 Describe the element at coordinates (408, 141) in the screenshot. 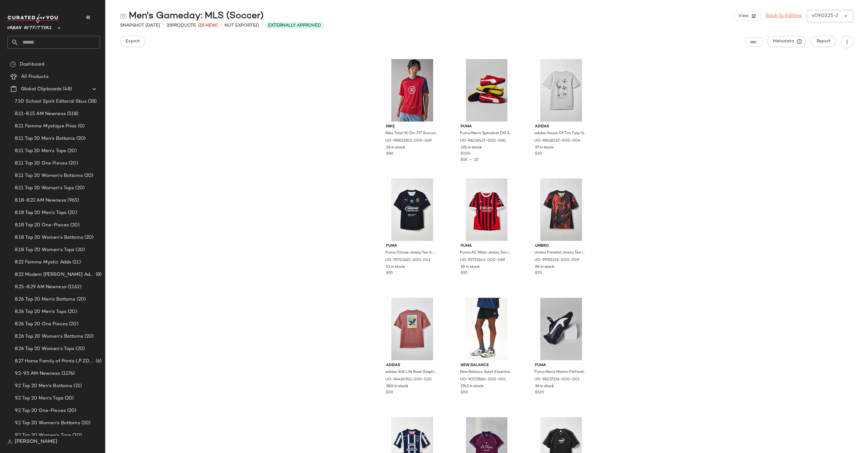

I see `span: UO-98802812-000-069` at that location.